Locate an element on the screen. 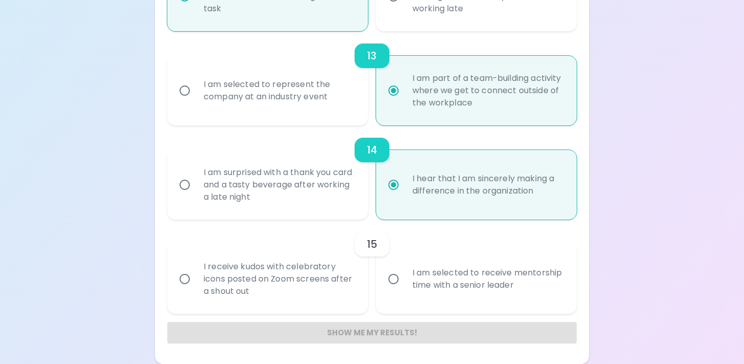 The height and width of the screenshot is (364, 744). div: I hear that I am sincerely making a difference in the organization is located at coordinates (488, 185).